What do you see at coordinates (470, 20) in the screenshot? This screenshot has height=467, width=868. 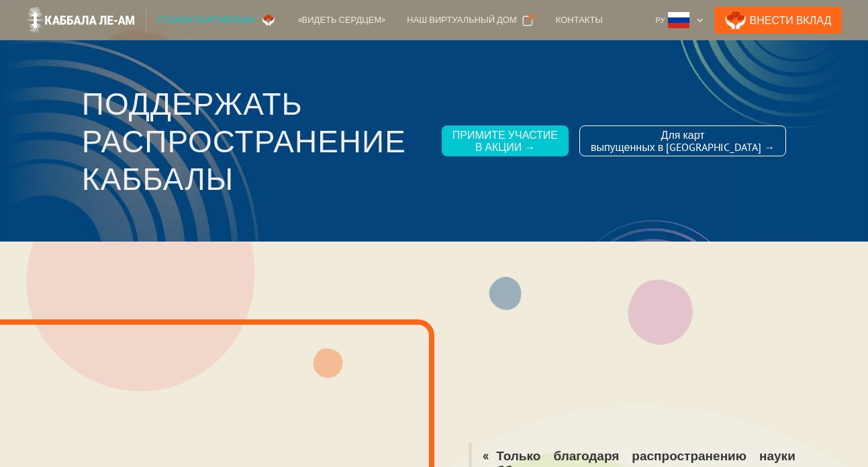 I see `a: Наш виртуальный дом` at bounding box center [470, 20].